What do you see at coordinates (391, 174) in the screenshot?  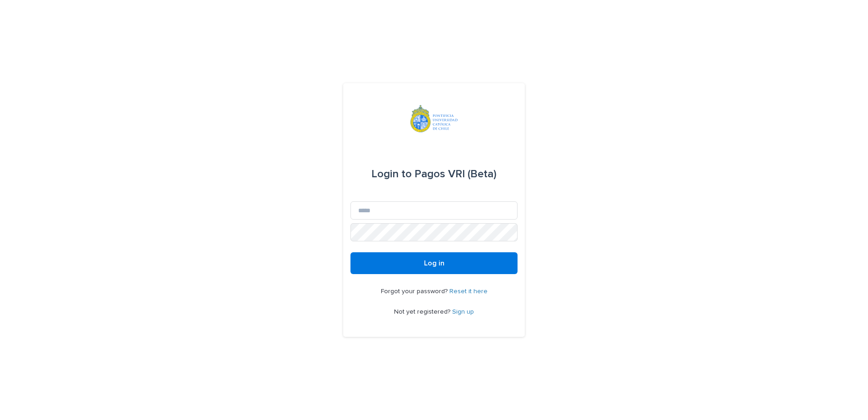 I see `span: Login to` at bounding box center [391, 174].